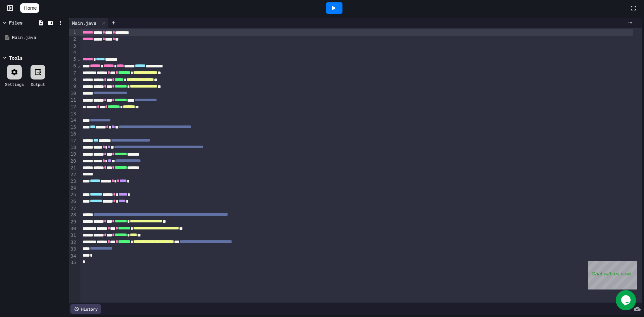  Describe the element at coordinates (73, 134) in the screenshot. I see `div: 16` at that location.